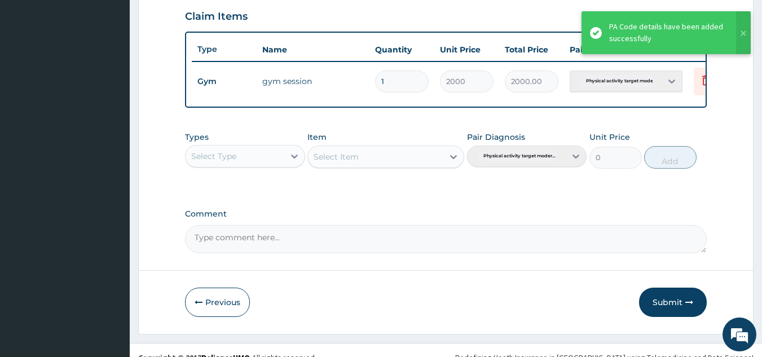  I want to click on label: Pair Diagnosis, so click(496, 137).